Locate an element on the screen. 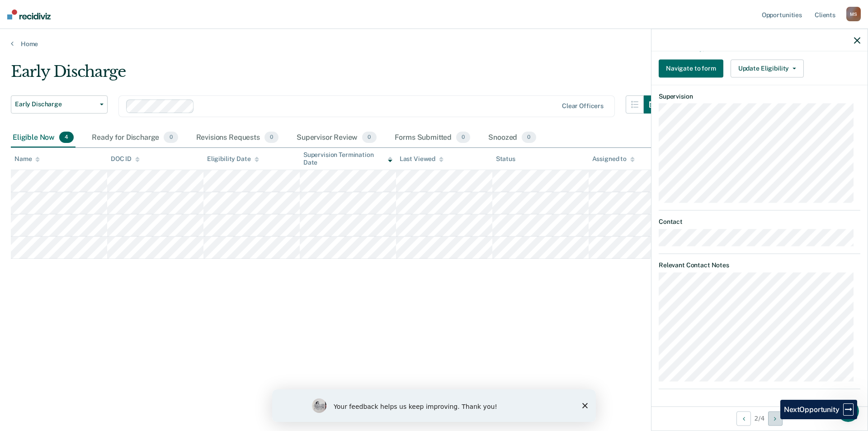 Image resolution: width=868 pixels, height=431 pixels. a: Home is located at coordinates (434, 44).